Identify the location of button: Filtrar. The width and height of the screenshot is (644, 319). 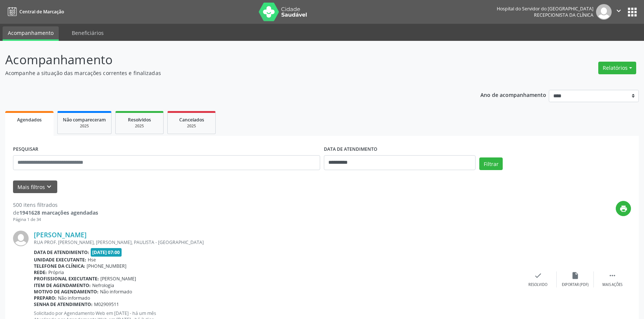
(491, 163).